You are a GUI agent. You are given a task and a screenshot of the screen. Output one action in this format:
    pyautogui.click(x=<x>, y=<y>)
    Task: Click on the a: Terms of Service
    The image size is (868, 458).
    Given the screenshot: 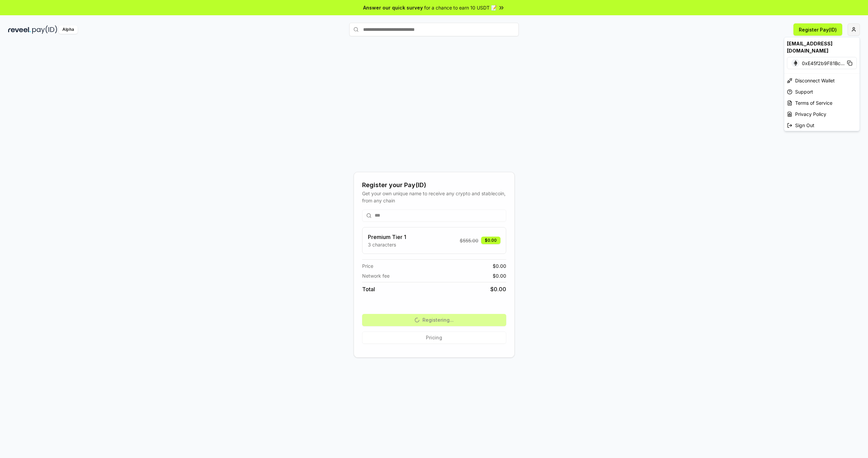 What is the action you would take?
    pyautogui.click(x=821, y=103)
    